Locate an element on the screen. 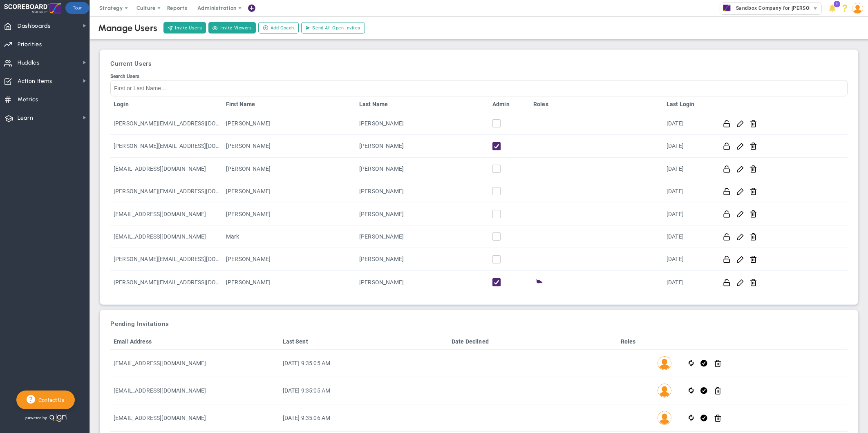  span: Metrics is located at coordinates (28, 100).